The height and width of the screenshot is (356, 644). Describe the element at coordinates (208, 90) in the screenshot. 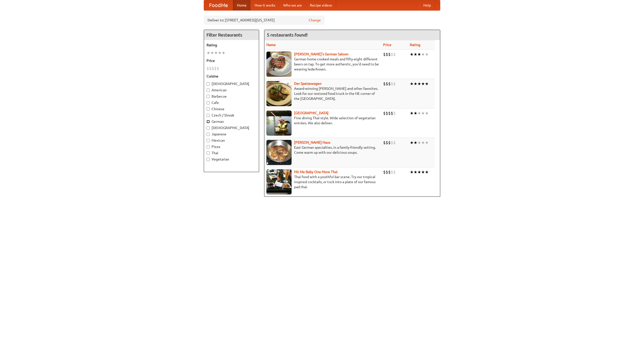

I see `input: American` at that location.